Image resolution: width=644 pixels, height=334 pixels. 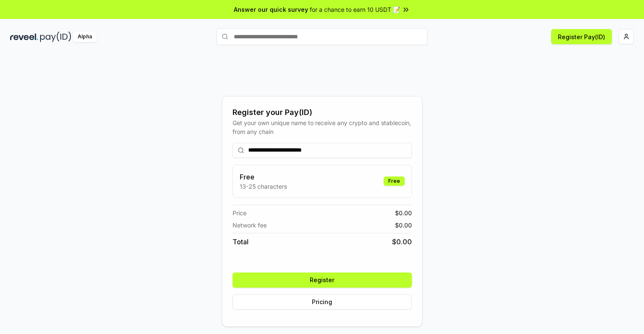 I want to click on p: 13-25 characters, so click(x=263, y=187).